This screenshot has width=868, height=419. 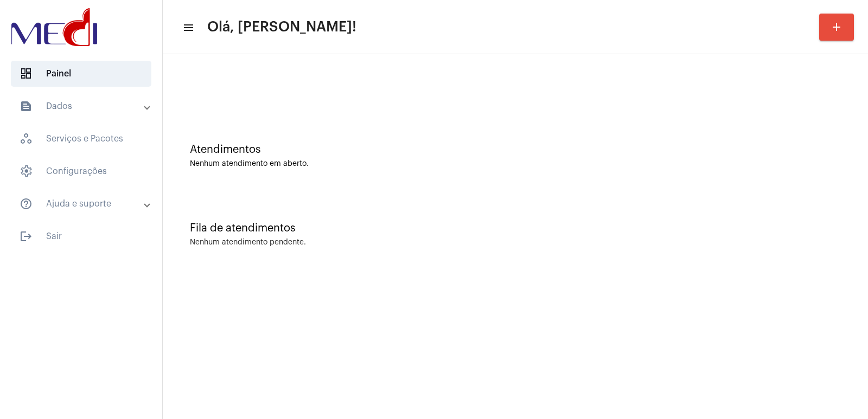 I want to click on span: Configurações, so click(x=81, y=172).